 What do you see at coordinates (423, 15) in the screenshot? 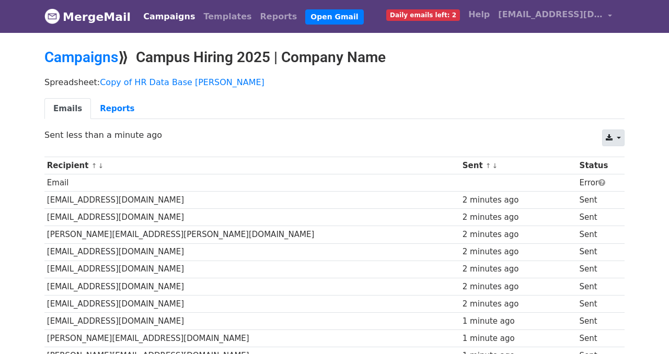
I see `span: Daily emails left: 2` at bounding box center [423, 15].